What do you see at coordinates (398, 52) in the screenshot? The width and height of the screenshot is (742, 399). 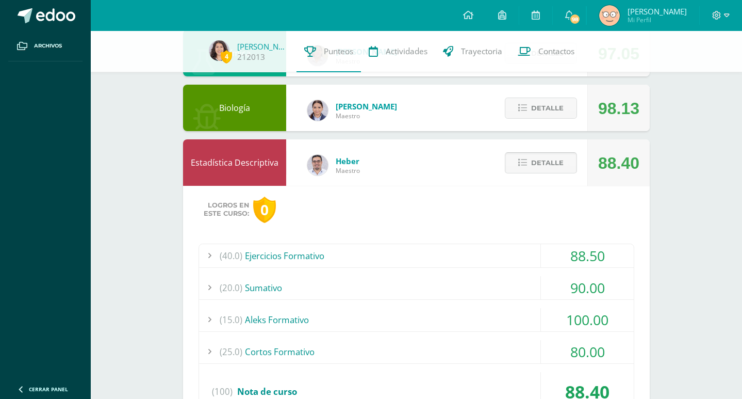 I see `a: Actividades` at bounding box center [398, 52].